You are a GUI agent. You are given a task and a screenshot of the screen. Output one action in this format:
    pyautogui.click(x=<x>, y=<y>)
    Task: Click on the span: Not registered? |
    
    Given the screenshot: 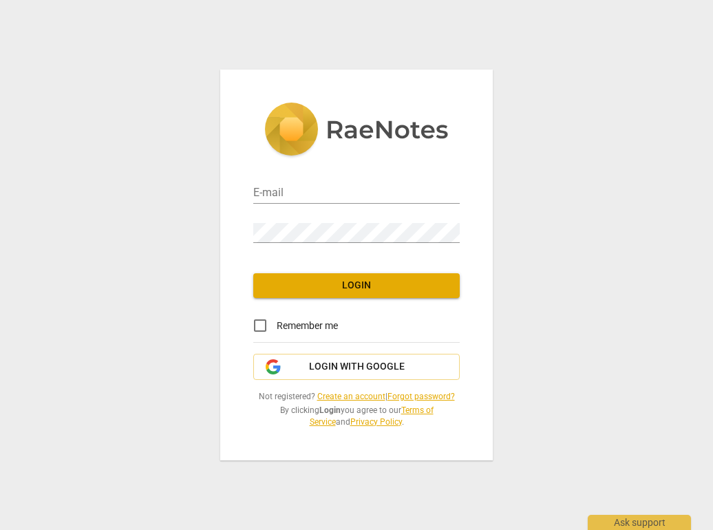 What is the action you would take?
    pyautogui.click(x=356, y=396)
    